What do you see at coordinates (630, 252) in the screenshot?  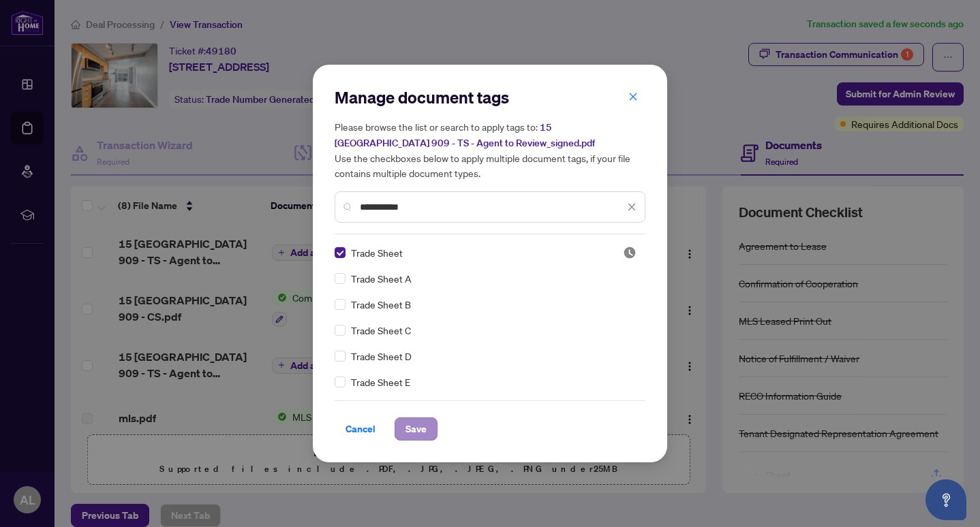 I see `img: status` at bounding box center [630, 252].